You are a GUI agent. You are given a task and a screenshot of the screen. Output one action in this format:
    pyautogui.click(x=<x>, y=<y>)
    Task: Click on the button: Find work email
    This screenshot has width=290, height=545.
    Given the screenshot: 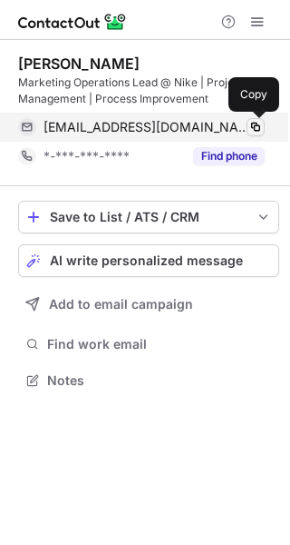 What is the action you would take?
    pyautogui.click(x=149, y=344)
    